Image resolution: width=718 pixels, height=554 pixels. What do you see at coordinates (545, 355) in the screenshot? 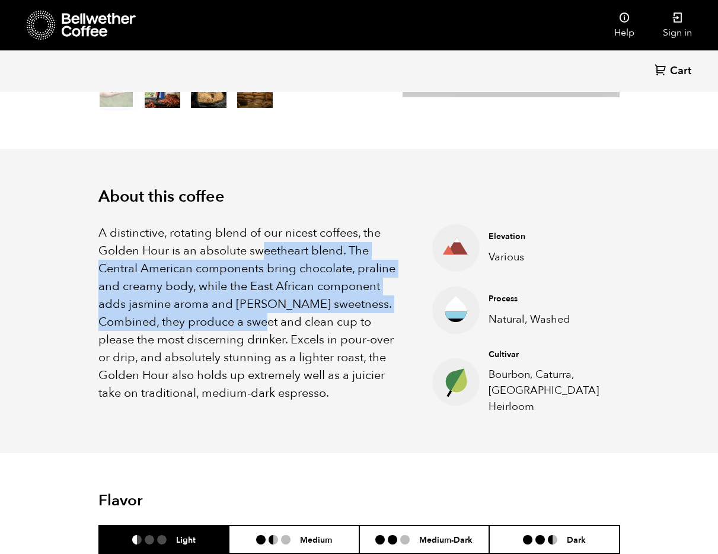
I see `h4: Cultivar` at bounding box center [545, 355].